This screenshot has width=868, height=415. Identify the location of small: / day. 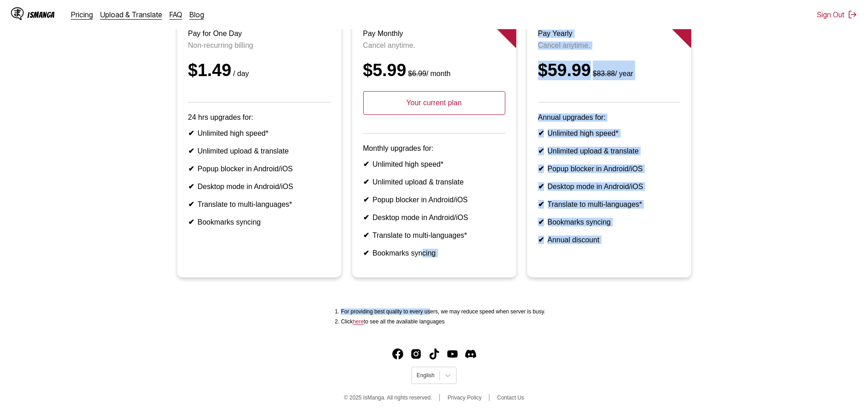
(240, 74).